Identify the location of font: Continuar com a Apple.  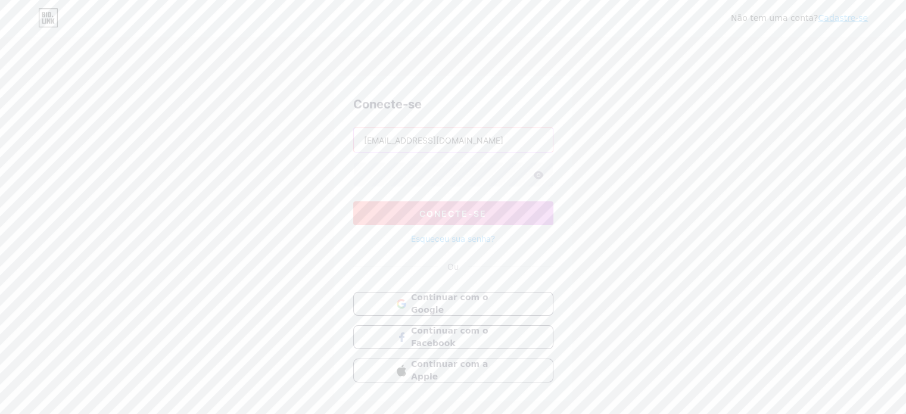
(449, 370).